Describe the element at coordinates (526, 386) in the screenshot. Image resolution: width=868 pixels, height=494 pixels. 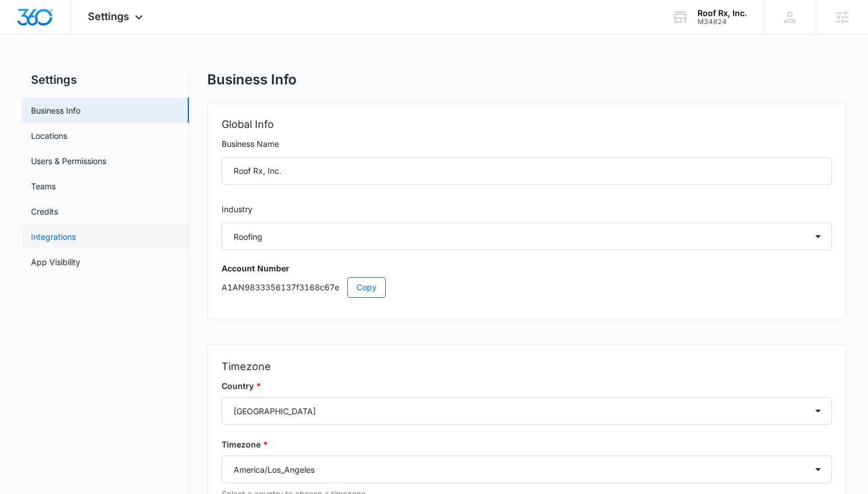
I see `label: Country` at that location.